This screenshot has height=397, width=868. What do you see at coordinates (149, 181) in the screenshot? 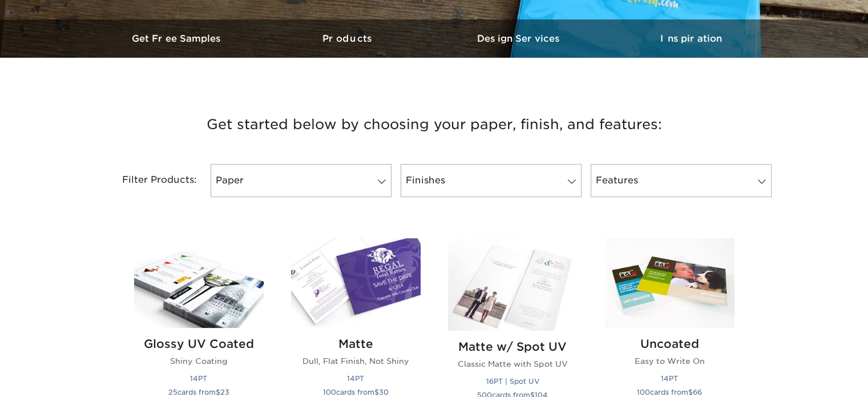
I see `div: Filter Products:` at bounding box center [149, 181].